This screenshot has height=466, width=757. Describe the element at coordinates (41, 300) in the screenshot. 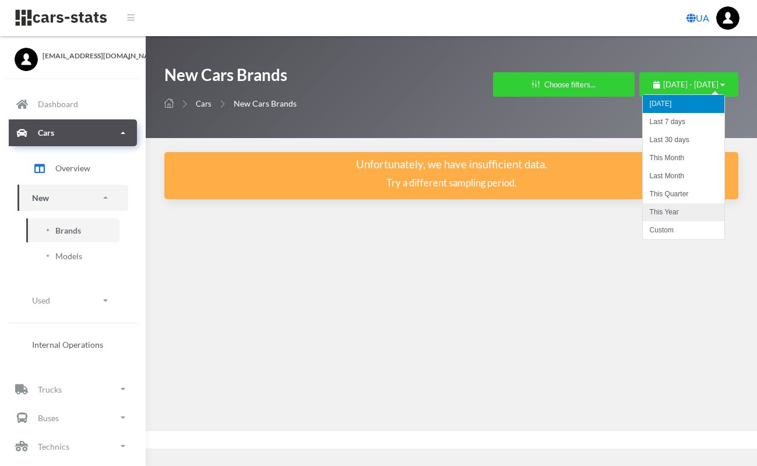

I see `p: Used` at that location.